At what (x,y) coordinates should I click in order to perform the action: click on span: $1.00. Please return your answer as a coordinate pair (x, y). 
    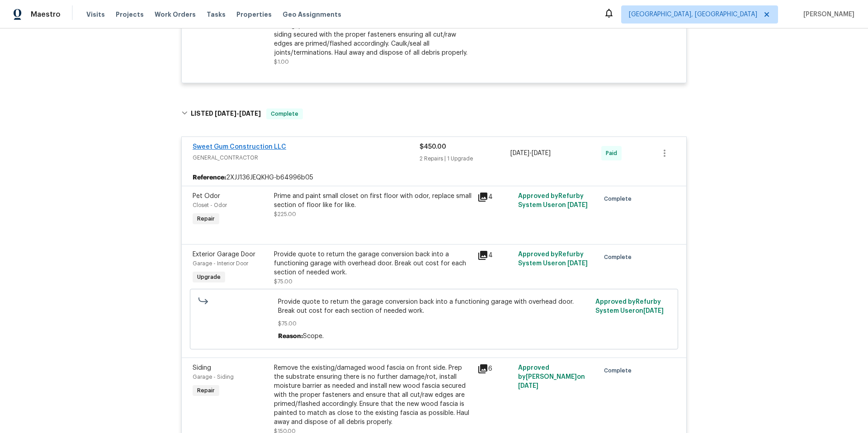
    Looking at the image, I should click on (281, 62).